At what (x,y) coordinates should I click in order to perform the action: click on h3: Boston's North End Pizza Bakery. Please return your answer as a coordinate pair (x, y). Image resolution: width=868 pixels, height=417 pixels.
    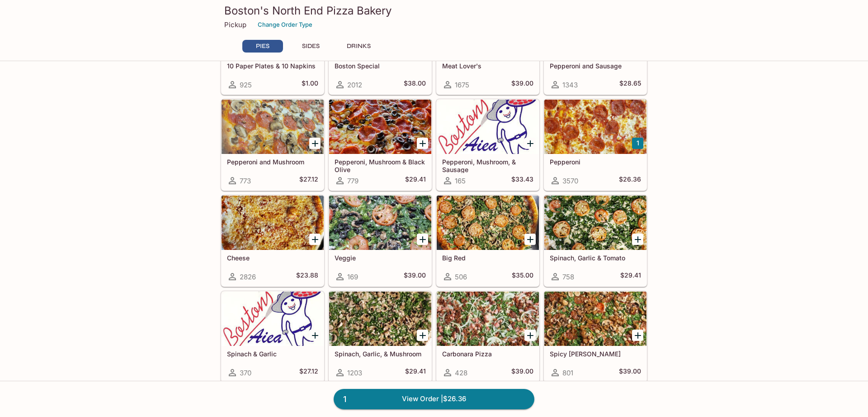
    Looking at the image, I should click on (434, 11).